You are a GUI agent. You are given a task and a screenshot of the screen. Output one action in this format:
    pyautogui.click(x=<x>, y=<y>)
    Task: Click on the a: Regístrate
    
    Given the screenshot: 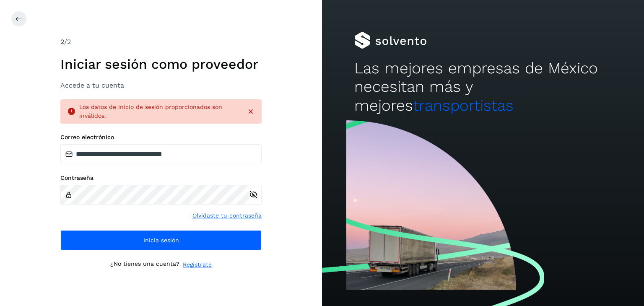 What is the action you would take?
    pyautogui.click(x=197, y=265)
    